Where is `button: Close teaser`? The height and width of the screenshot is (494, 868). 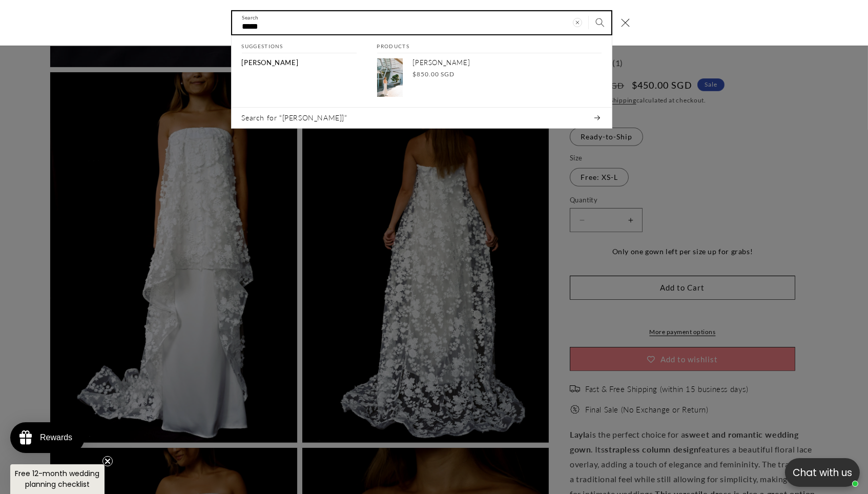 button: Close teaser is located at coordinates (108, 461).